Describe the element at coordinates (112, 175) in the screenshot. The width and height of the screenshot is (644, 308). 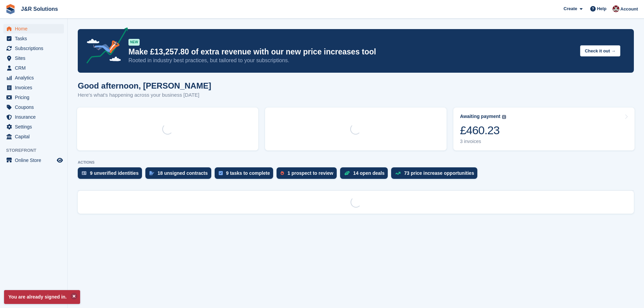
I see `a: 9 unverified identities` at that location.